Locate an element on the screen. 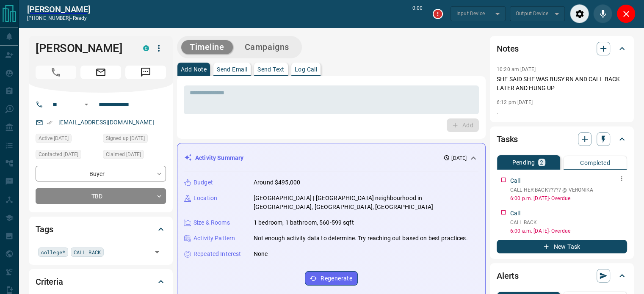 The image size is (644, 294). div: condos.ca is located at coordinates (146, 48).